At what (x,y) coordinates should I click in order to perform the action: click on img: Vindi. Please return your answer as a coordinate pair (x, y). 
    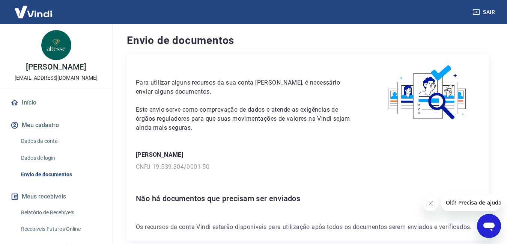
    Looking at the image, I should click on (33, 12).